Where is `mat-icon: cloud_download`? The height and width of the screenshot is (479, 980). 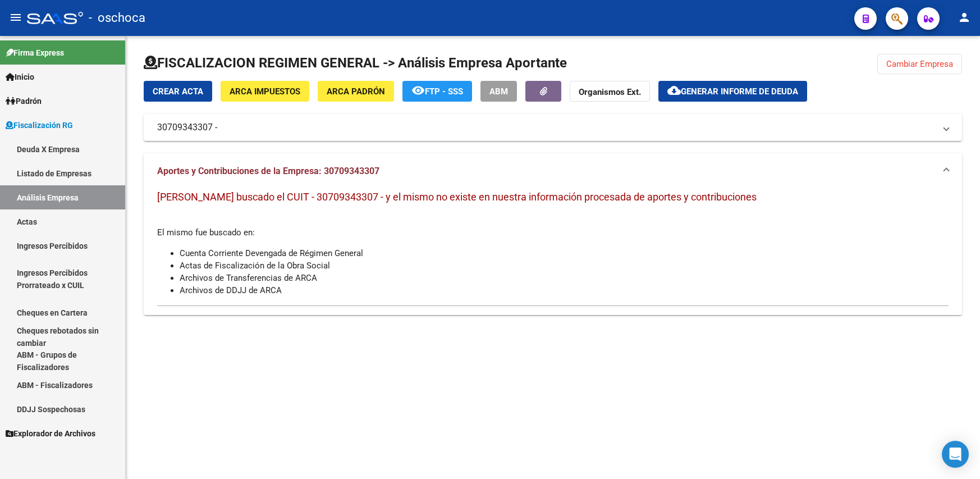
mat-icon: cloud_download is located at coordinates (674, 91).